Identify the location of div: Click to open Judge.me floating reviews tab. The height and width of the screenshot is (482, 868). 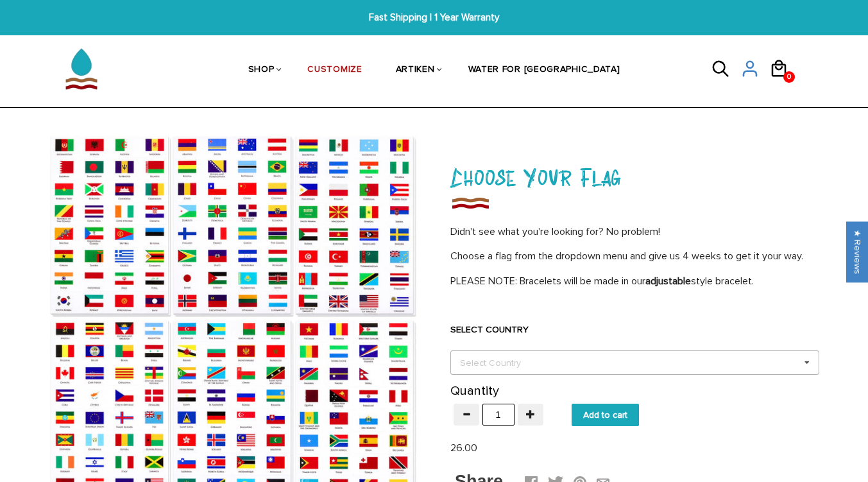
(857, 252).